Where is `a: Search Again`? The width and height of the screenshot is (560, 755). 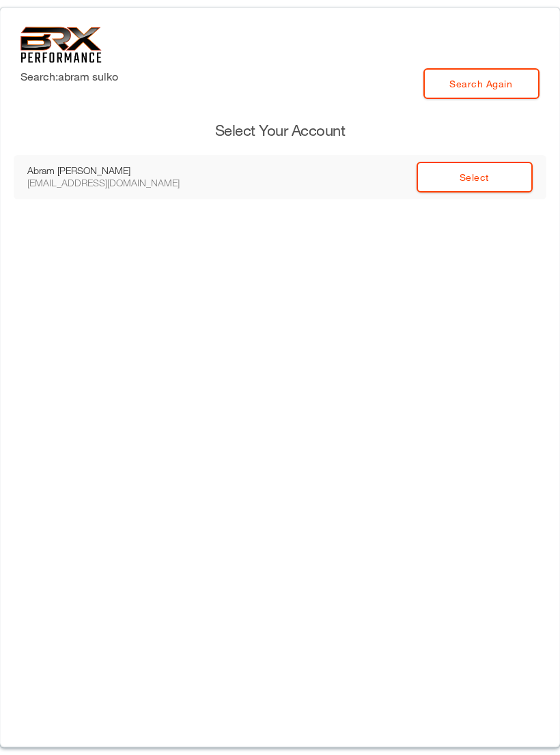
a: Search Again is located at coordinates (481, 83).